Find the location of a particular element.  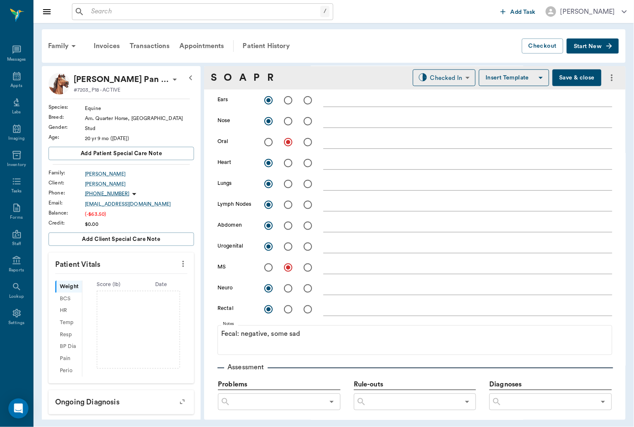

a: Invoices is located at coordinates (107, 46).